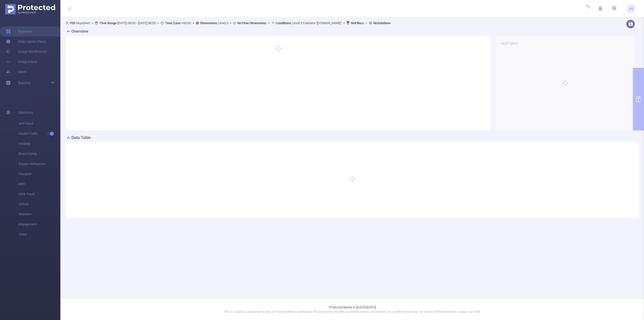 This screenshot has height=320, width=644. Describe the element at coordinates (80, 31) in the screenshot. I see `h2: Overview` at that location.